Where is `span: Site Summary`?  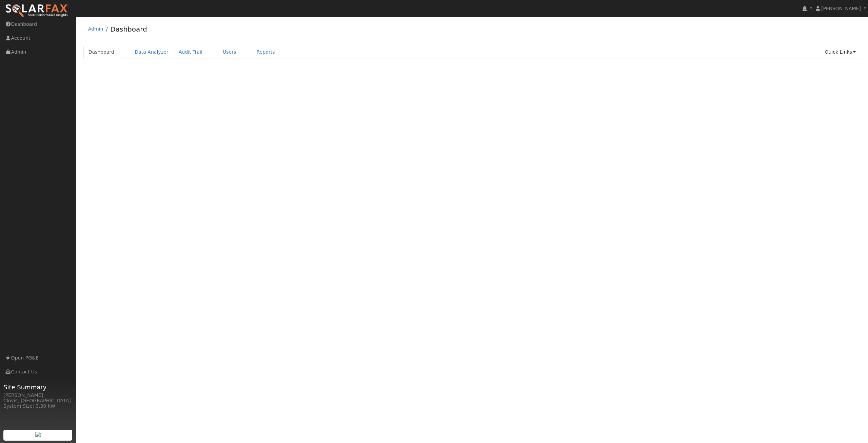 span: Site Summary is located at coordinates (38, 387).